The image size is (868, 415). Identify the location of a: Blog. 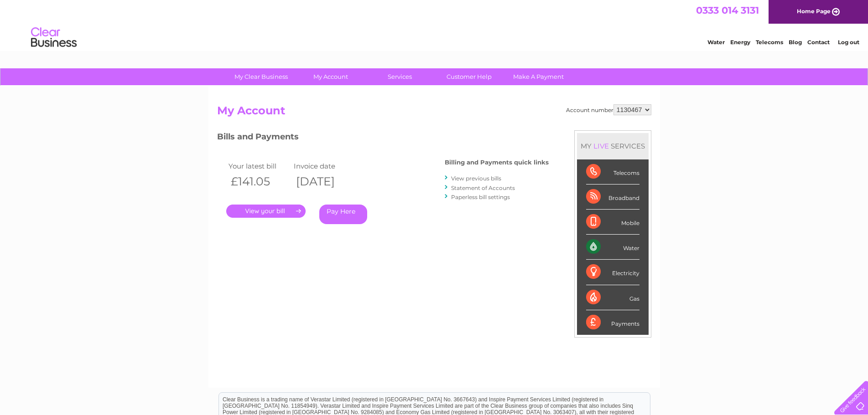
(795, 42).